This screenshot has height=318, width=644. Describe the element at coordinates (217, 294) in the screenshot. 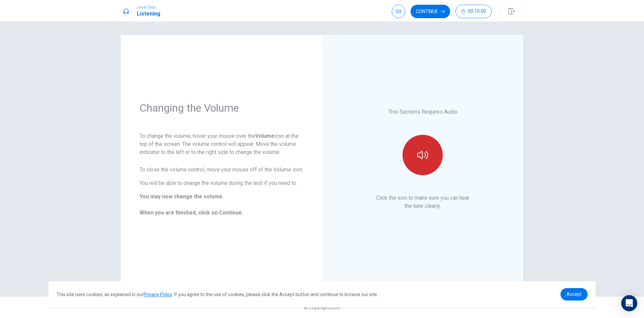

I see `span: This site uses cookies, as explained in our . If you agree to the use of cookies, please click th...` at that location.